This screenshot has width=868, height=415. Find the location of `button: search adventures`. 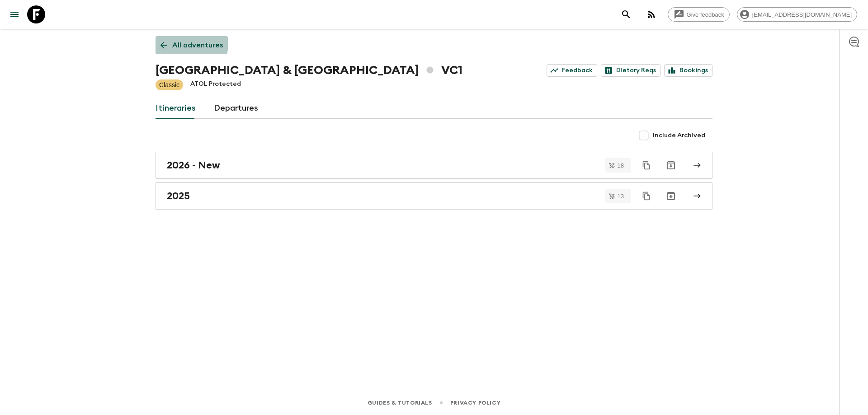

button: search adventures is located at coordinates (626, 15).